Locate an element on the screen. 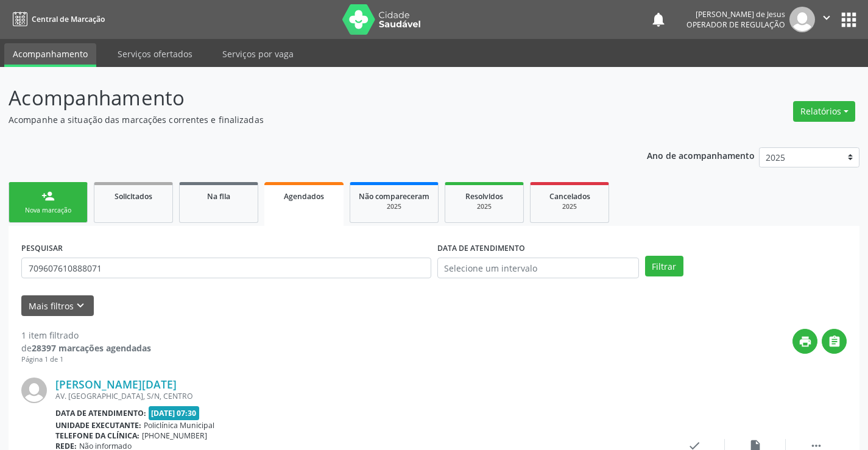  span: Policlínica Municipal is located at coordinates (179, 425).